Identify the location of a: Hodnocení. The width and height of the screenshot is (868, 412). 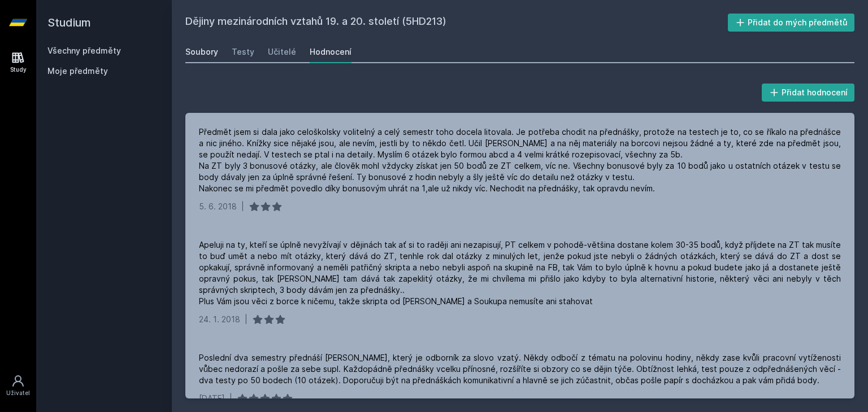
(331, 52).